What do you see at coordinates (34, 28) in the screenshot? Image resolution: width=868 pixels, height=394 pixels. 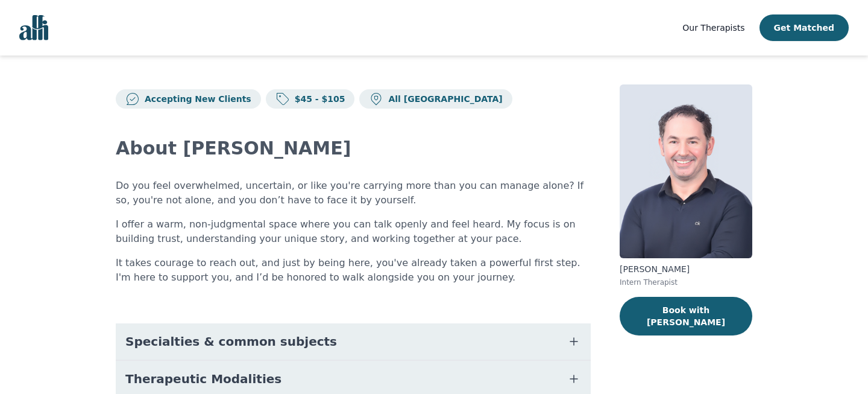 I see `img: alli logo` at bounding box center [34, 28].